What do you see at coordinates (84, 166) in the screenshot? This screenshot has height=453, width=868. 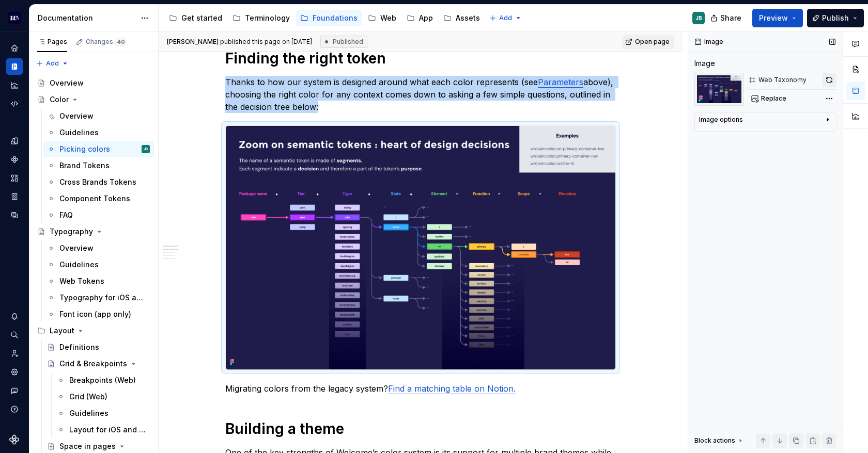 I see `div: Brand Tokens` at bounding box center [84, 166].